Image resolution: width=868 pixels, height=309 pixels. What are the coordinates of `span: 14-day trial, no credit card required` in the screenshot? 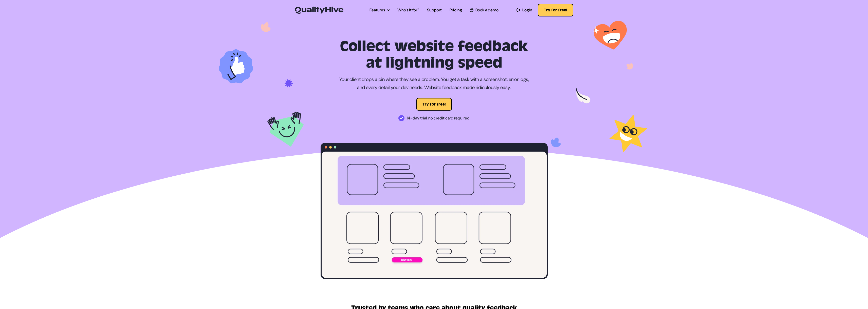 It's located at (438, 118).